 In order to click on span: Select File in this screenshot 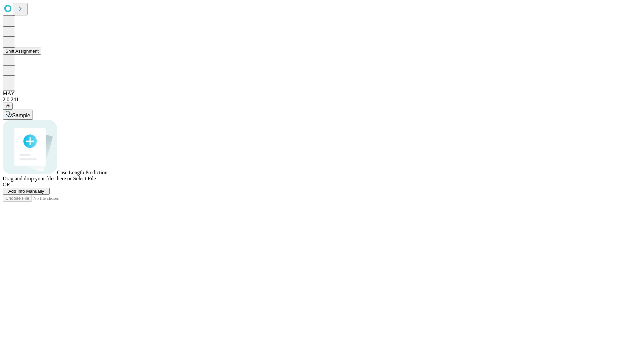, I will do `click(84, 178)`.